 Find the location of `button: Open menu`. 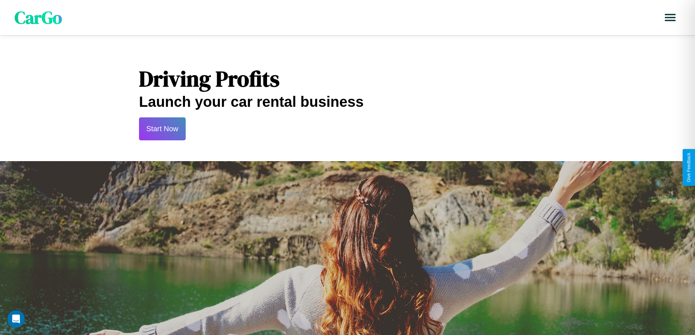

button: Open menu is located at coordinates (670, 18).